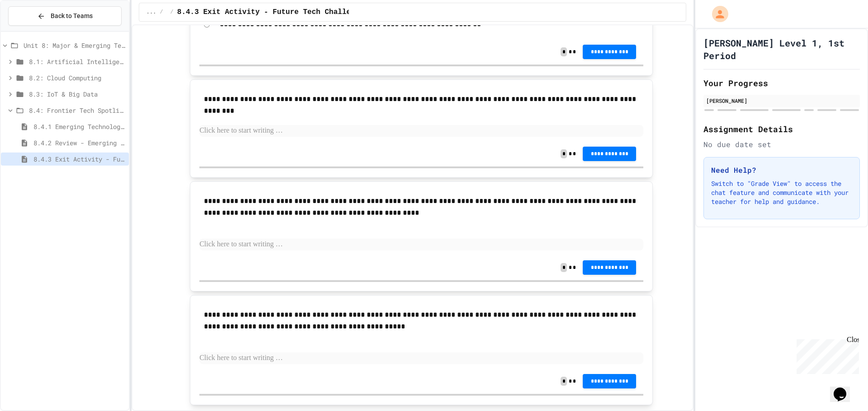  What do you see at coordinates (77, 77) in the screenshot?
I see `span: 8.2: Cloud Computing` at bounding box center [77, 77].